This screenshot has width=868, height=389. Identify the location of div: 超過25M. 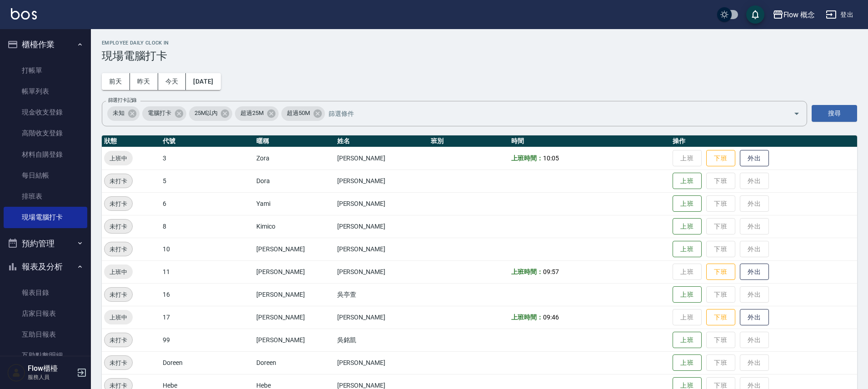
(257, 113).